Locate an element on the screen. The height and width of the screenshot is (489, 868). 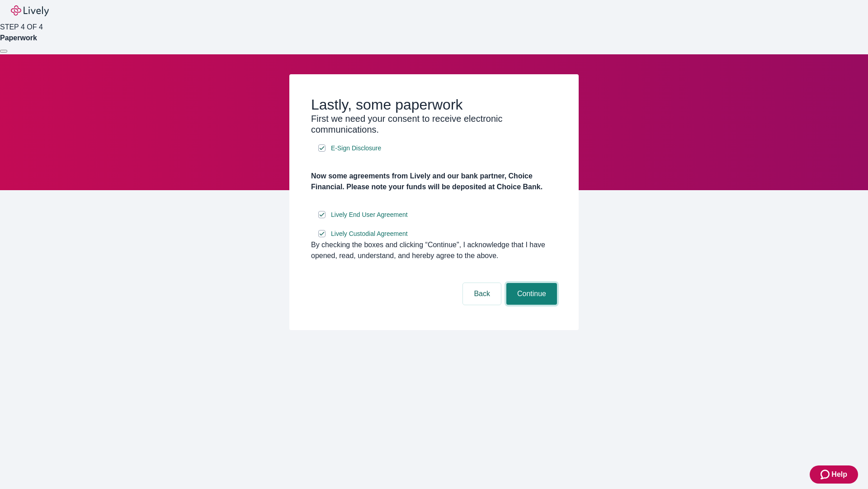
span: Lively Custodial Agreement is located at coordinates (370, 233).